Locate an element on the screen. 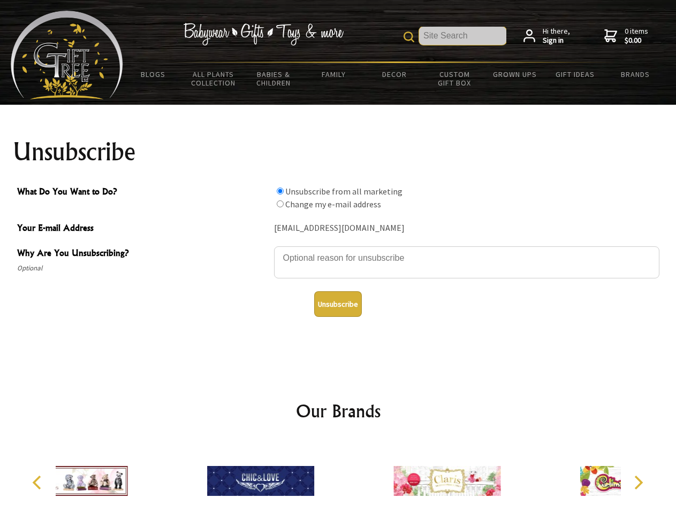  img: product search is located at coordinates (409, 37).